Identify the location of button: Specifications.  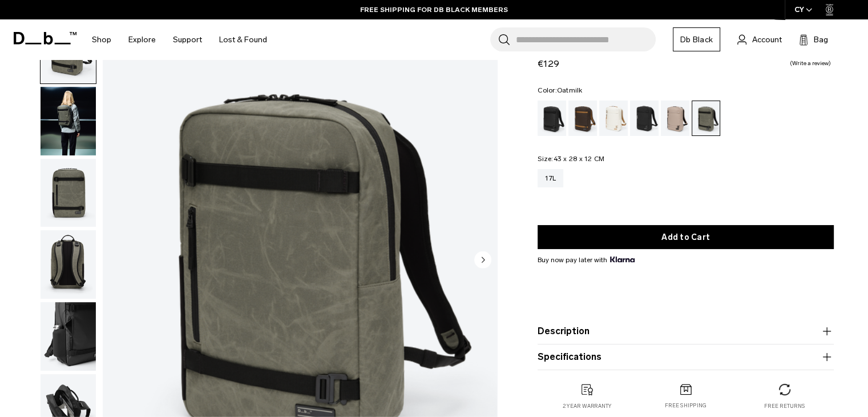
(685, 357).